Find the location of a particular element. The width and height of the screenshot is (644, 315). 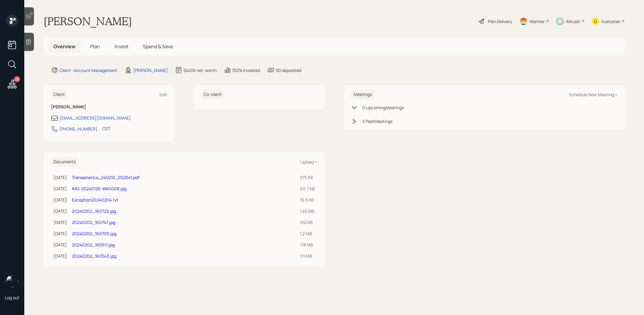

div: 1.11 MB is located at coordinates (308, 256).